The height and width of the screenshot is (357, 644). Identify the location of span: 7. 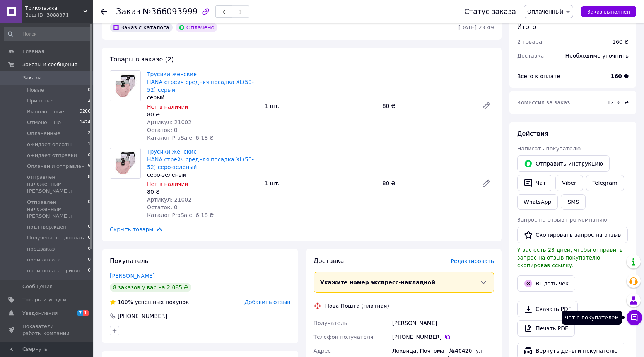
(80, 313).